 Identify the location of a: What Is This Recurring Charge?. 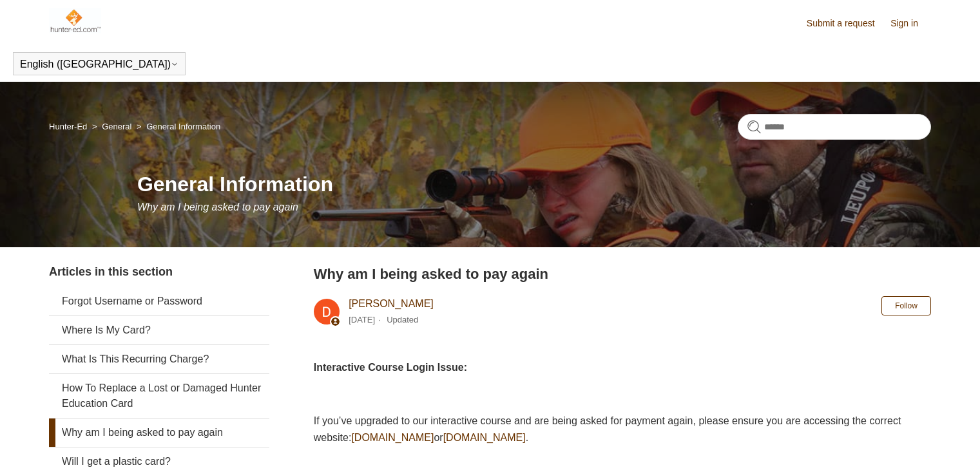
(159, 359).